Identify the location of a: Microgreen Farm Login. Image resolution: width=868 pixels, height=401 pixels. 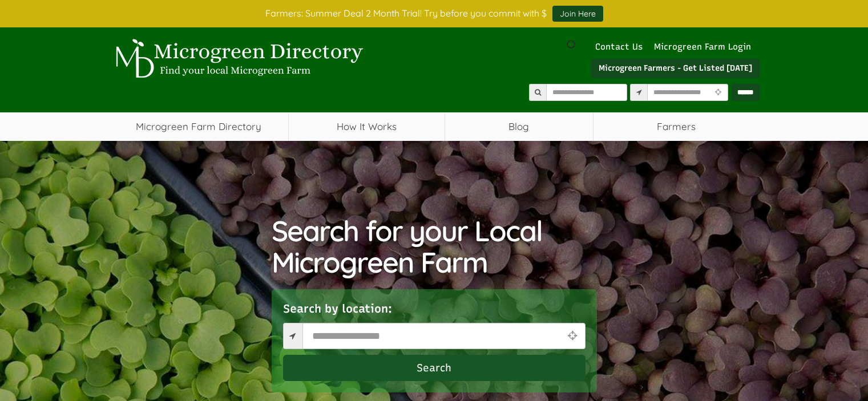
(705, 47).